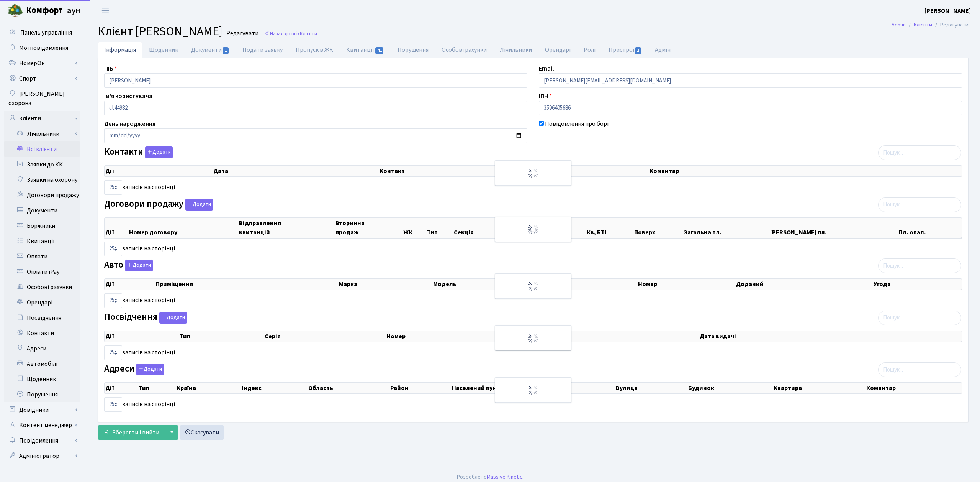  I want to click on img: logo.png, so click(15, 10).